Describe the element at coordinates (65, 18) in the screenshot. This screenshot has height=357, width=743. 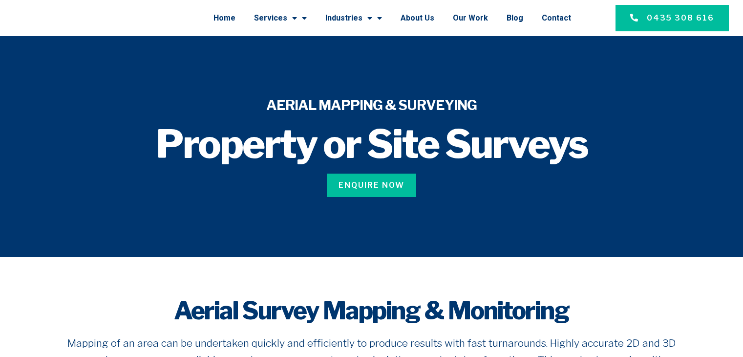
I see `img: Final-Logo copy` at that location.